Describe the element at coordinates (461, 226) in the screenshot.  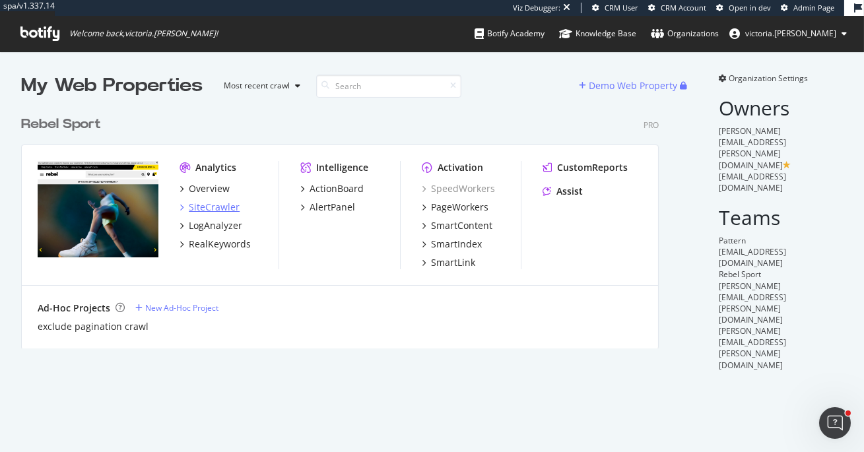
I see `div: SmartContent` at that location.